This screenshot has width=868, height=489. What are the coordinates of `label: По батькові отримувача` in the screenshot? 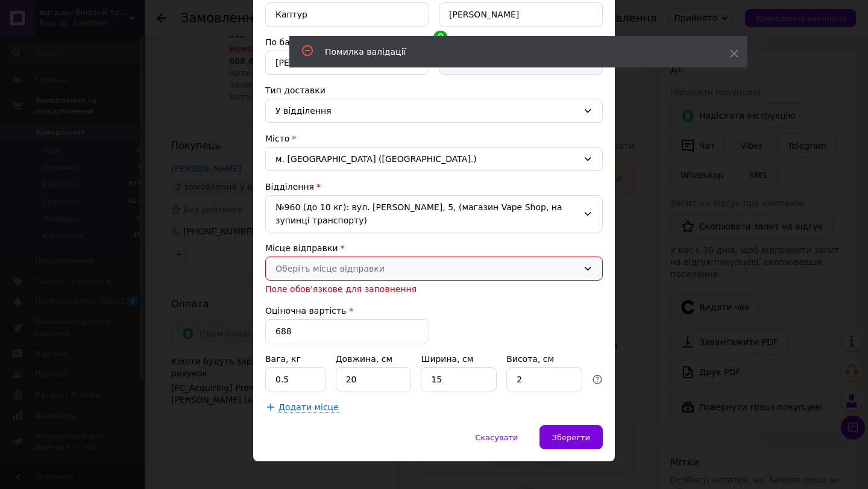 It's located at (319, 42).